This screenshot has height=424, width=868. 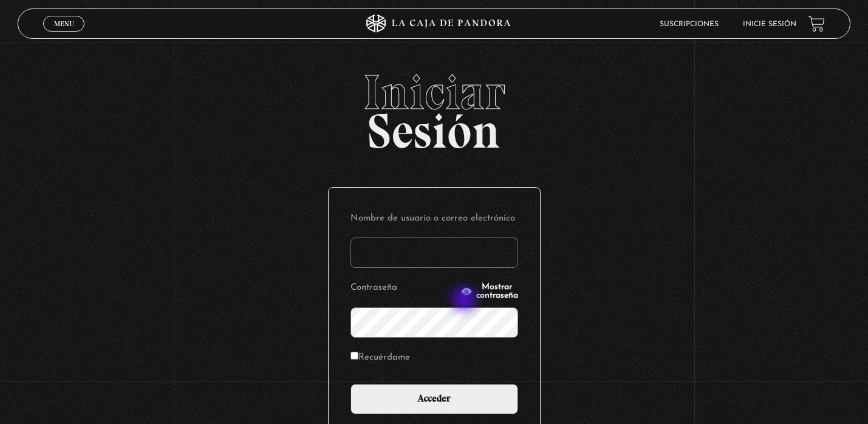 I want to click on input: Acceder, so click(x=434, y=399).